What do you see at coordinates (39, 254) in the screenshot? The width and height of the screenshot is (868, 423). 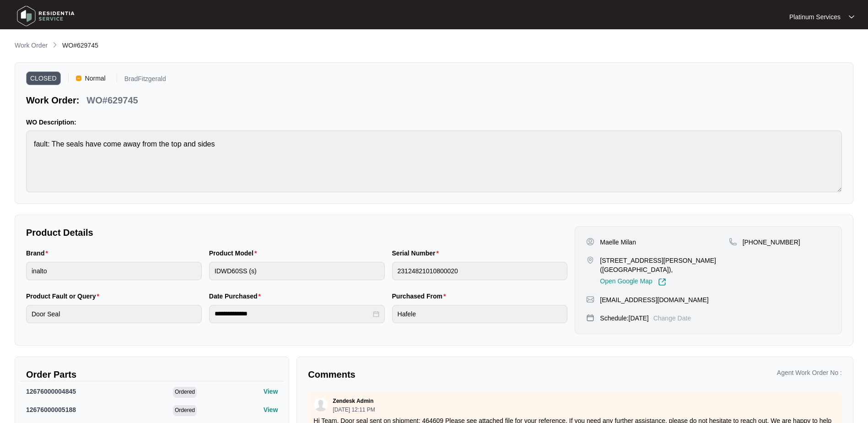 I see `label: Brand` at bounding box center [39, 254].